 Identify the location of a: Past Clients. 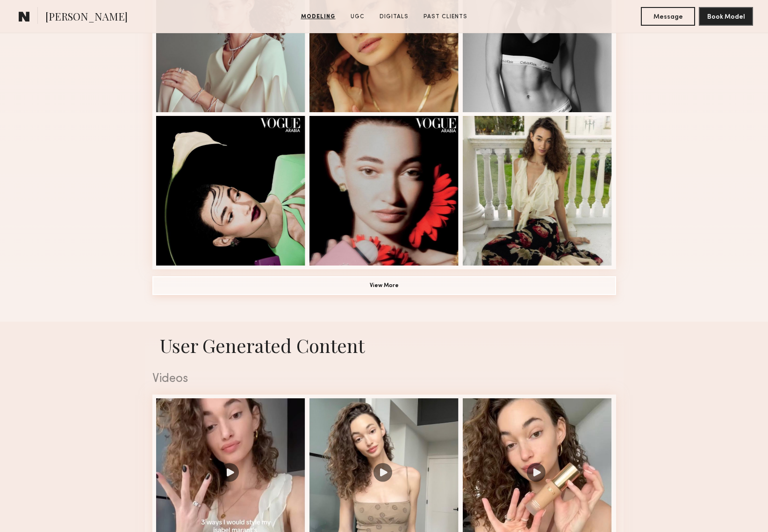
(446, 16).